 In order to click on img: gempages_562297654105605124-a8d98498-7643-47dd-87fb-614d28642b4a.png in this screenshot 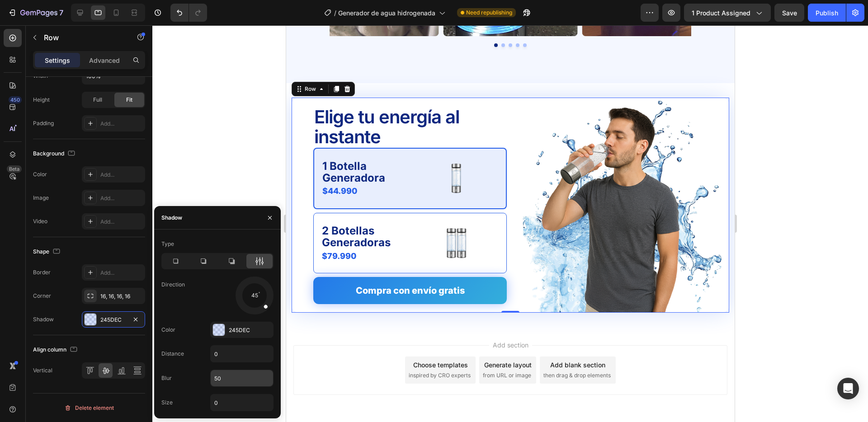, I will do `click(336, 180)`.